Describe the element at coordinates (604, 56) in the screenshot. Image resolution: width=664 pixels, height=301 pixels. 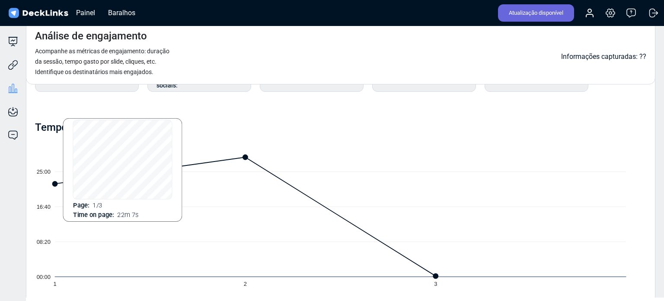
I see `font: Informações capturadas: ??` at that location.